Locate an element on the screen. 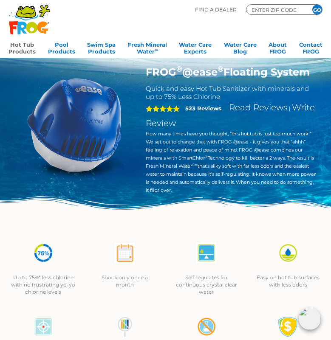  span: 5 is located at coordinates (163, 109).